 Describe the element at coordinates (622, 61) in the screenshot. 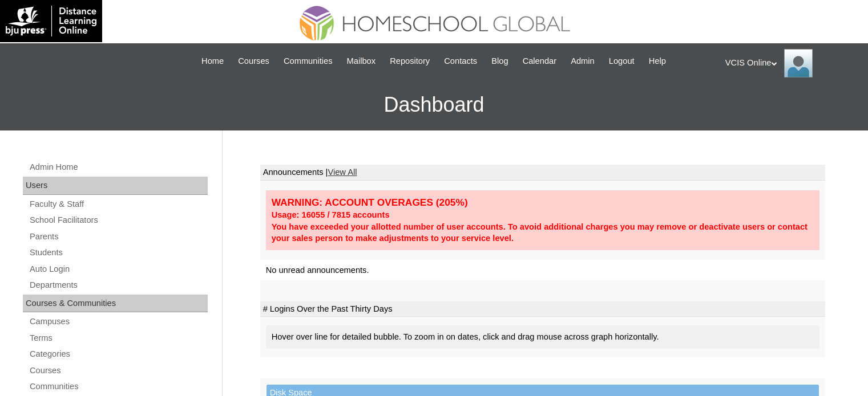

I see `a: Logout` at that location.